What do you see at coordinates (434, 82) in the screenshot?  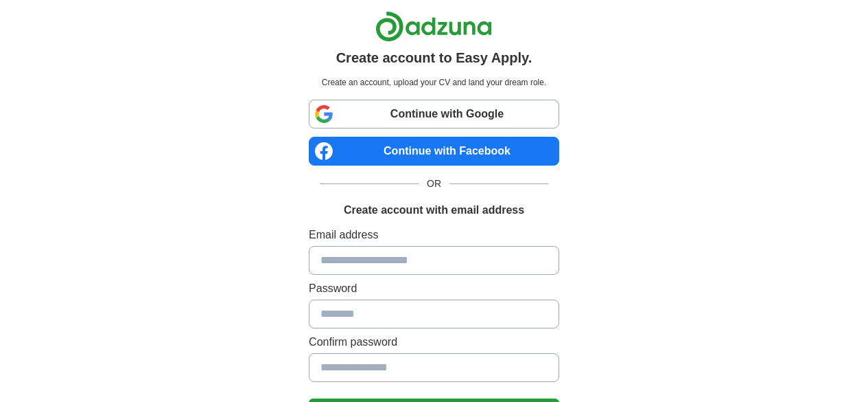 I see `p: Create an account, upload your CV and land your dream role.` at bounding box center [434, 82].